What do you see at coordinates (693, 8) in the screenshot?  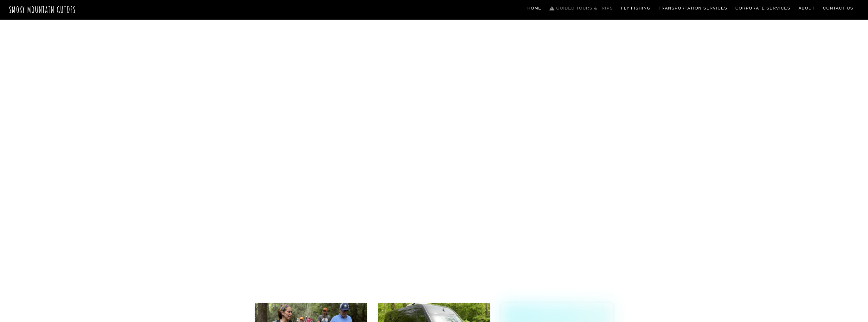 I see `a: Transportation Services` at bounding box center [693, 8].